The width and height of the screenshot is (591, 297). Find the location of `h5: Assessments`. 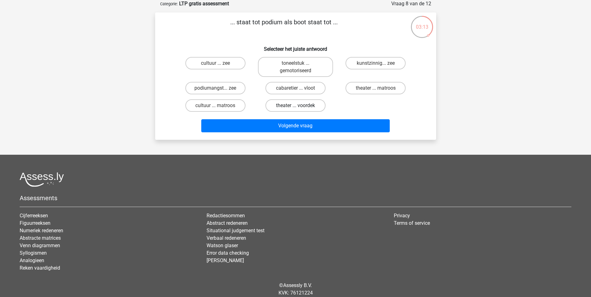

h5: Assessments is located at coordinates (295, 198).